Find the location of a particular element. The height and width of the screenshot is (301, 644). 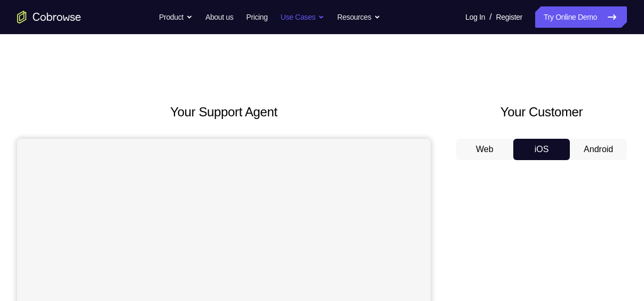

button: Web is located at coordinates (485, 149).